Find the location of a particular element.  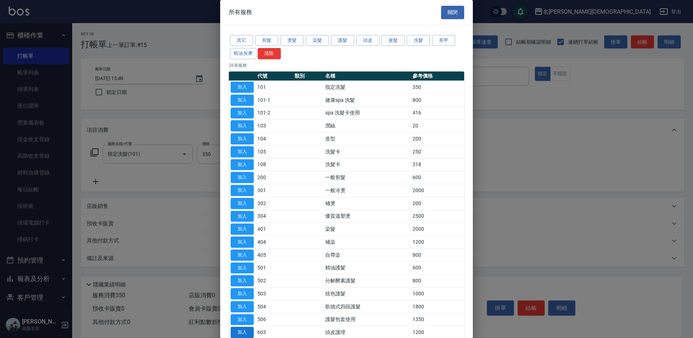

td: 401 is located at coordinates (274, 229).